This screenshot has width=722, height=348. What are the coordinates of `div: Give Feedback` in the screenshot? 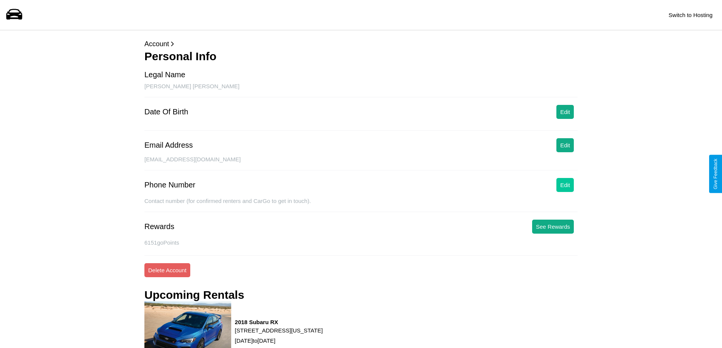 It's located at (715, 174).